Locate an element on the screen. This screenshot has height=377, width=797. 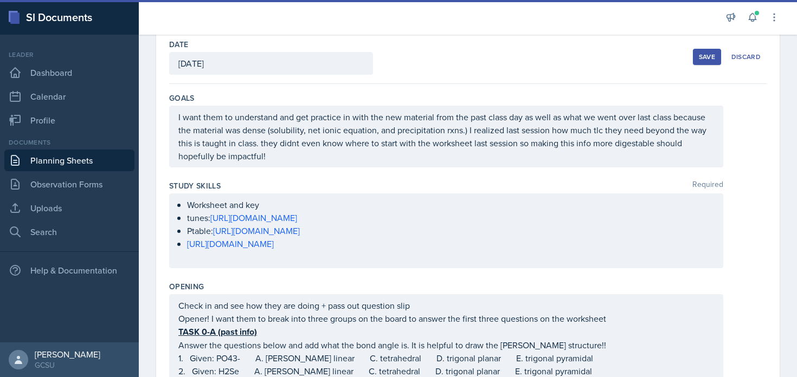
button: Discard is located at coordinates (746, 57).